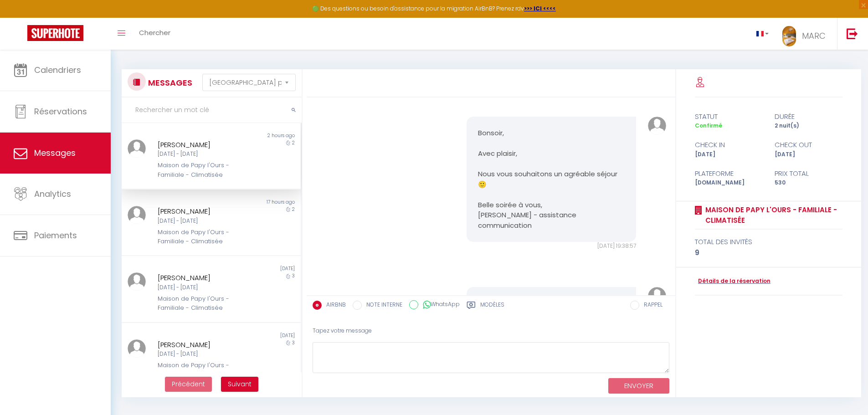  What do you see at coordinates (52, 194) in the screenshot?
I see `span: Analytics` at bounding box center [52, 194].